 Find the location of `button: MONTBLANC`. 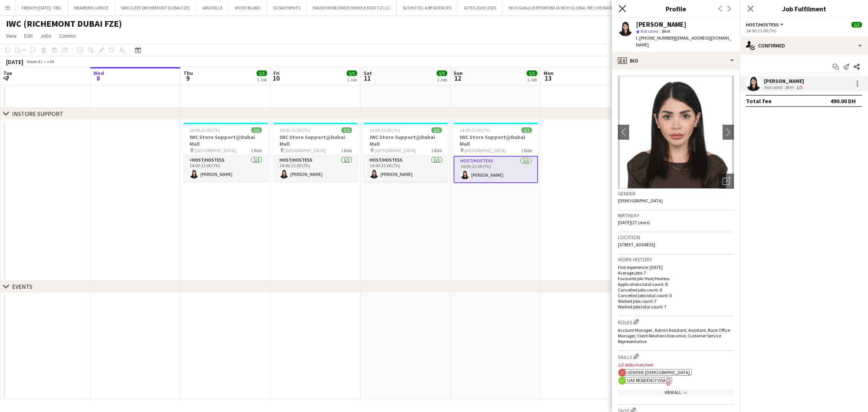

button: MONTBLANC is located at coordinates (248, 7).